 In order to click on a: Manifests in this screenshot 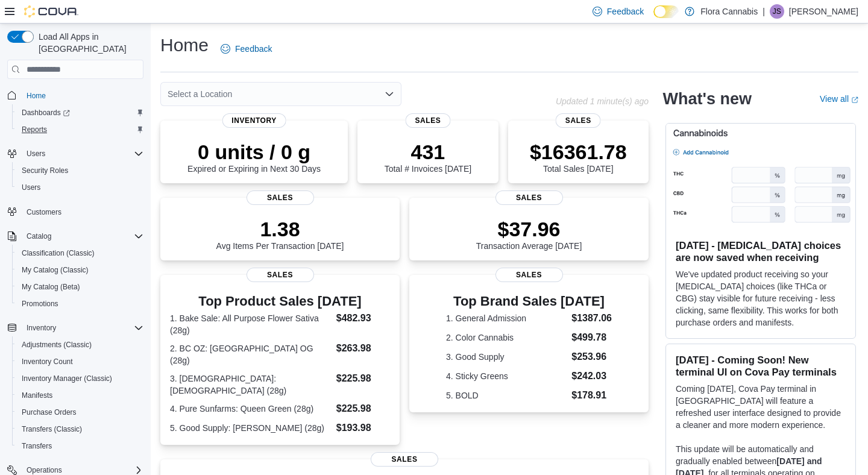, I will do `click(37, 396)`.